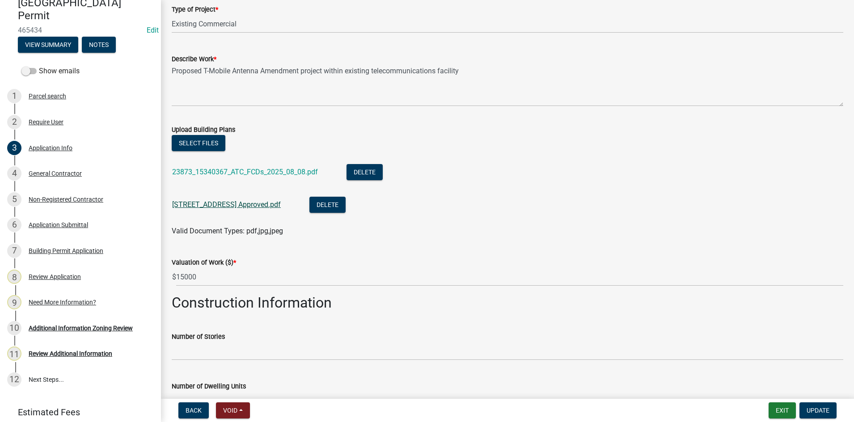  I want to click on div: 9, so click(14, 302).